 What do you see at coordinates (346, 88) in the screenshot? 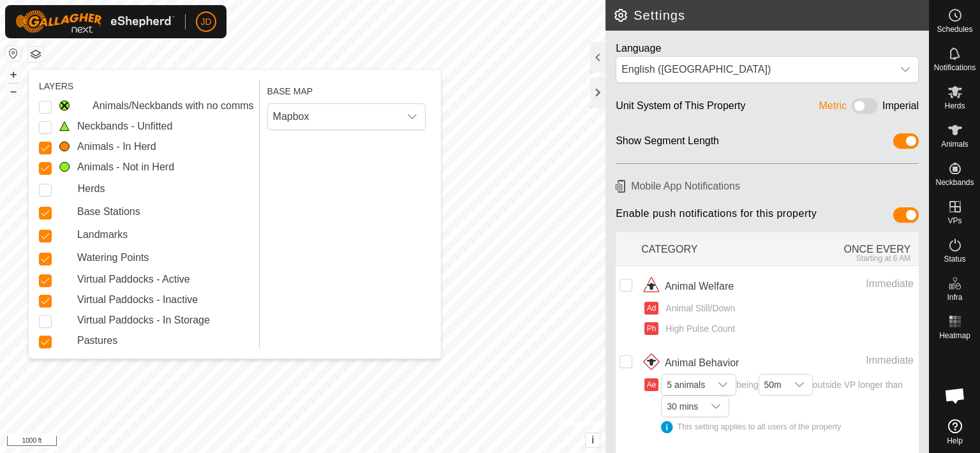
I see `div: BASE MAP` at bounding box center [346, 88].